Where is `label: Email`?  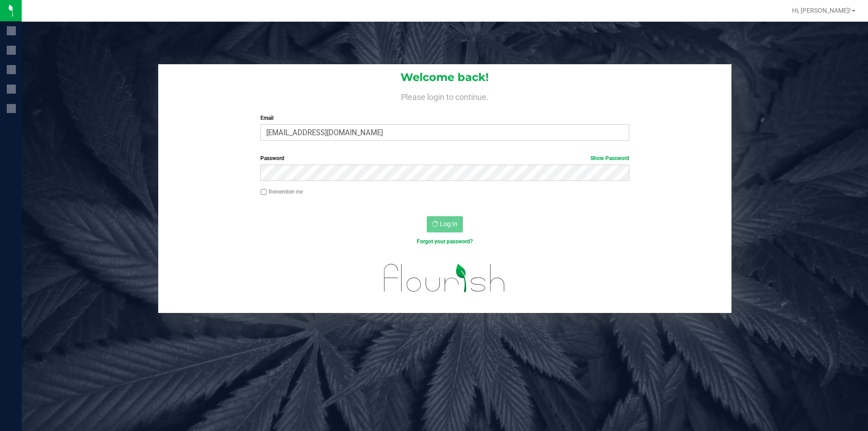
label: Email is located at coordinates (444, 118).